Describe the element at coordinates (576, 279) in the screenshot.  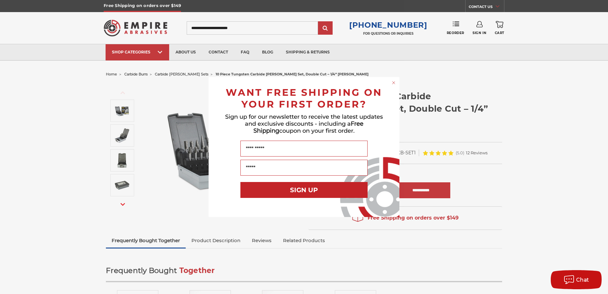
I see `button: Chat` at that location.